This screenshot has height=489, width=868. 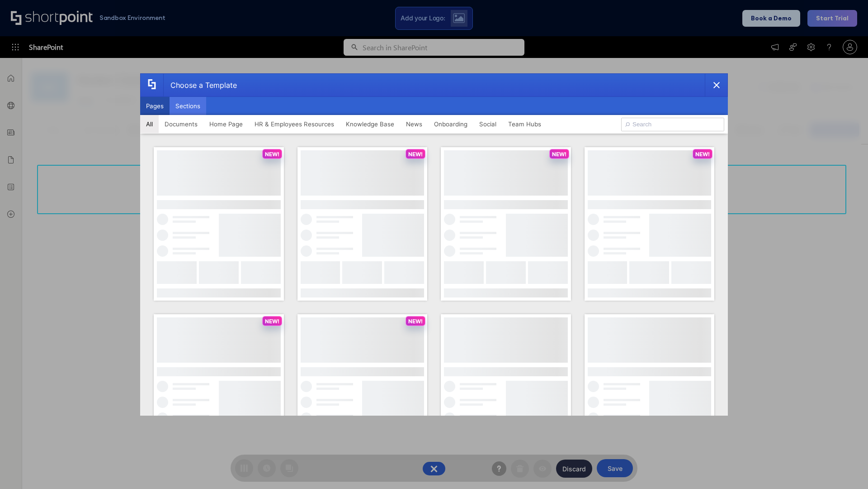 I want to click on button: Team Hubs, so click(x=525, y=124).